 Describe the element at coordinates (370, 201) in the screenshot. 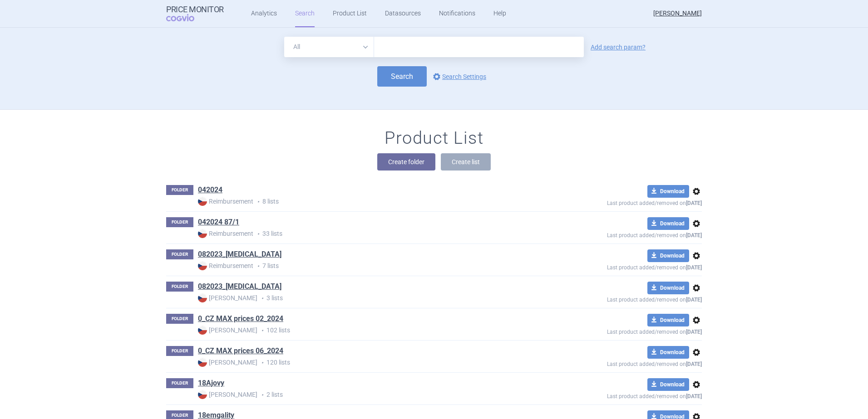

I see `p: 8 lists` at that location.